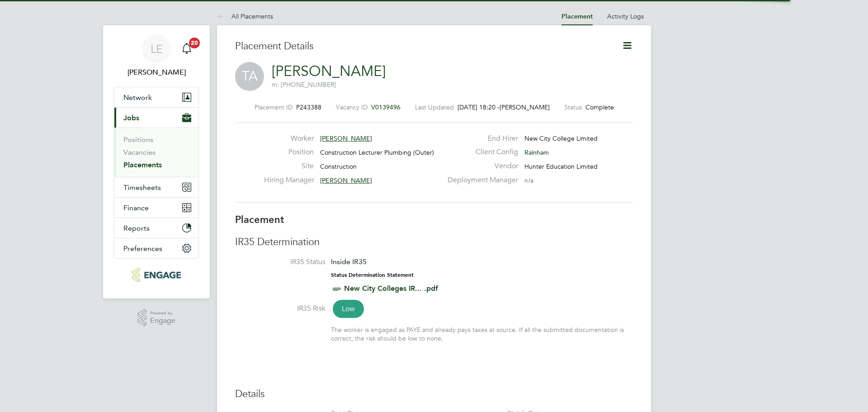  Describe the element at coordinates (156, 208) in the screenshot. I see `button: Finance` at that location.